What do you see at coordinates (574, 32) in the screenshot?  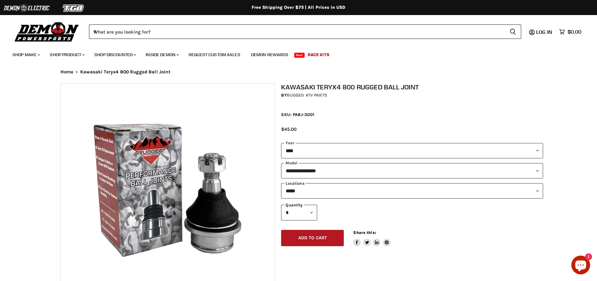 I see `span: $0.00` at bounding box center [574, 32].